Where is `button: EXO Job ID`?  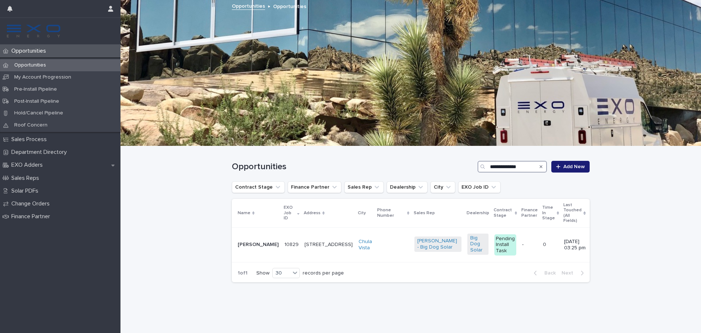
button: EXO Job ID is located at coordinates (480, 187).